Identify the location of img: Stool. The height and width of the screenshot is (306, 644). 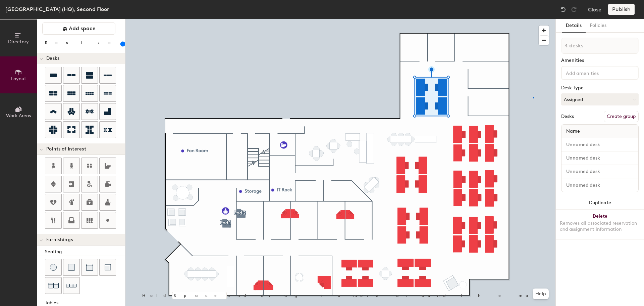
(53, 268).